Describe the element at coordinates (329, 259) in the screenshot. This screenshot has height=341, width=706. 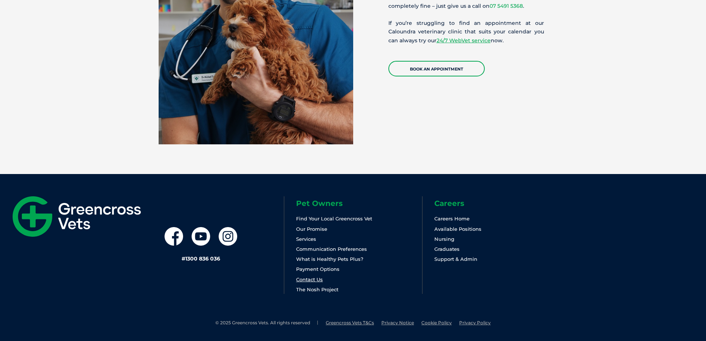
I see `a: What is Healthy Pets Plus?` at that location.